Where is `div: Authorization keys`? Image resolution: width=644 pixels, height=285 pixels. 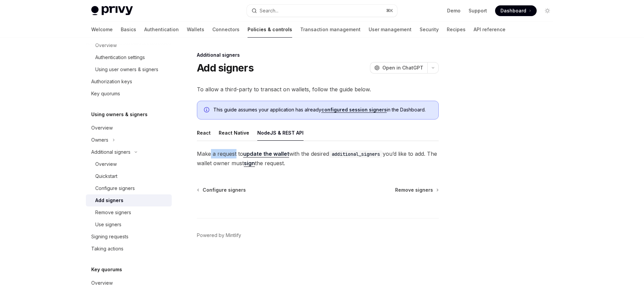
div: Authorization keys is located at coordinates (112, 81).